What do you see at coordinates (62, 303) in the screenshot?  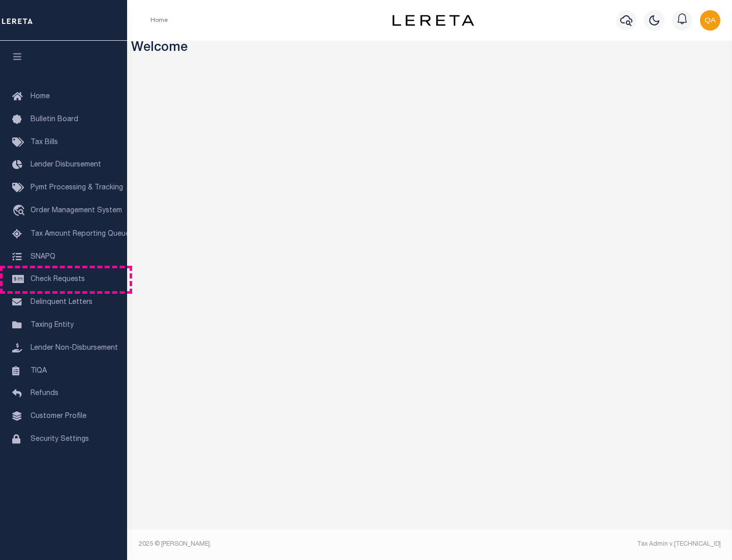 I see `span: Delinquent Letters` at bounding box center [62, 303].